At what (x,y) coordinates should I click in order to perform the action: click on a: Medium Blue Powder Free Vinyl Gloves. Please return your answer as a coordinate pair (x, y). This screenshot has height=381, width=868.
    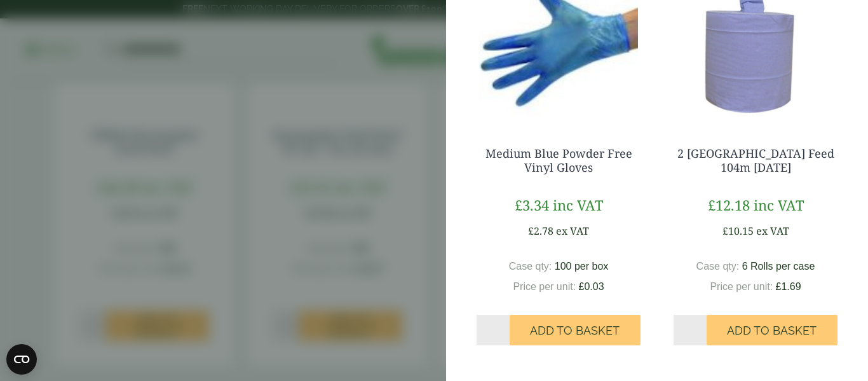
    Looking at the image, I should click on (558, 161).